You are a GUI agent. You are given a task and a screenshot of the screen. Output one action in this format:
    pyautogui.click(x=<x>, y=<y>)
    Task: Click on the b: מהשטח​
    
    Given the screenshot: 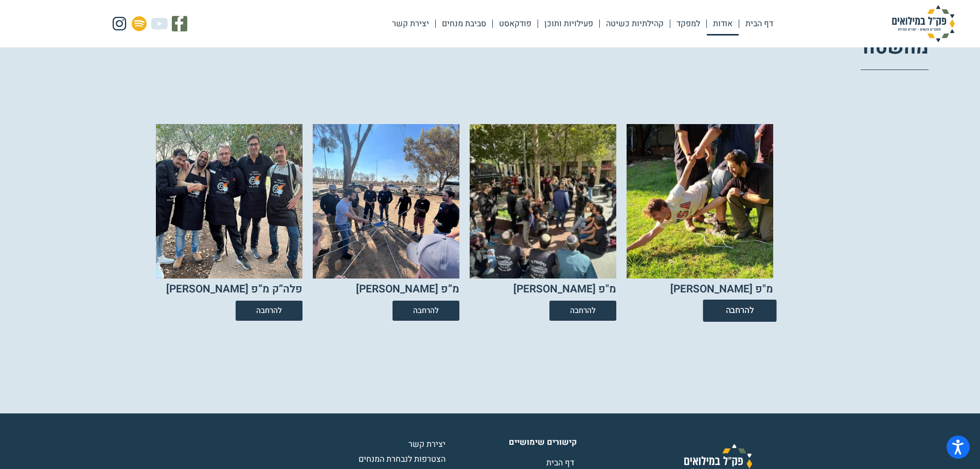 What is the action you would take?
    pyautogui.click(x=896, y=47)
    